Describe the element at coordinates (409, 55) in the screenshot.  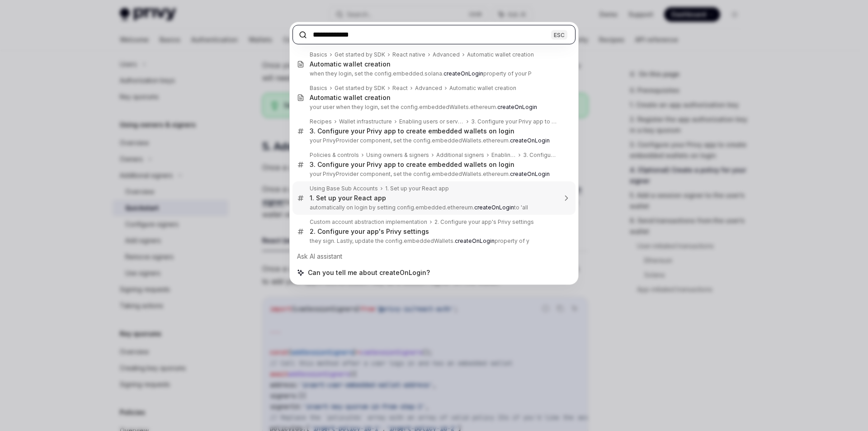
I see `div: React native` at that location.